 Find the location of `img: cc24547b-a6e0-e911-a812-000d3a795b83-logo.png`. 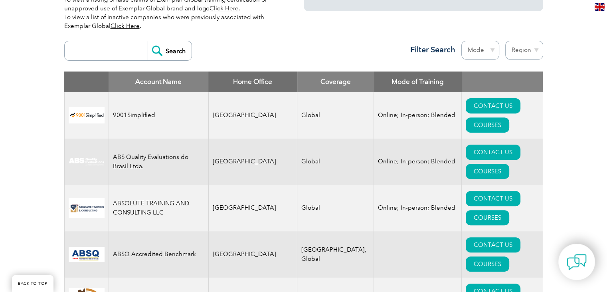

img: cc24547b-a6e0-e911-a812-000d3a795b83-logo.png is located at coordinates (87, 254).